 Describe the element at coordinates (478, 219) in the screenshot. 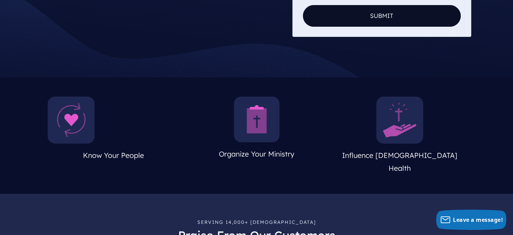

I see `span: Leave a message!` at that location.